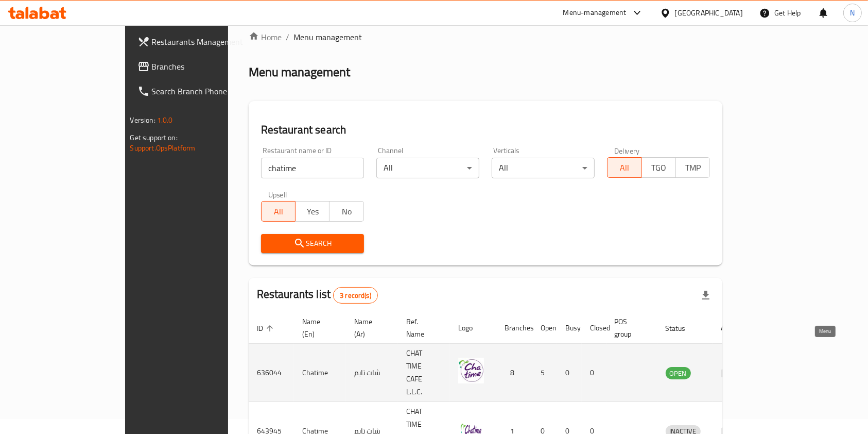 Image resolution: width=868 pixels, height=434 pixels. I want to click on button: Search, so click(313, 243).